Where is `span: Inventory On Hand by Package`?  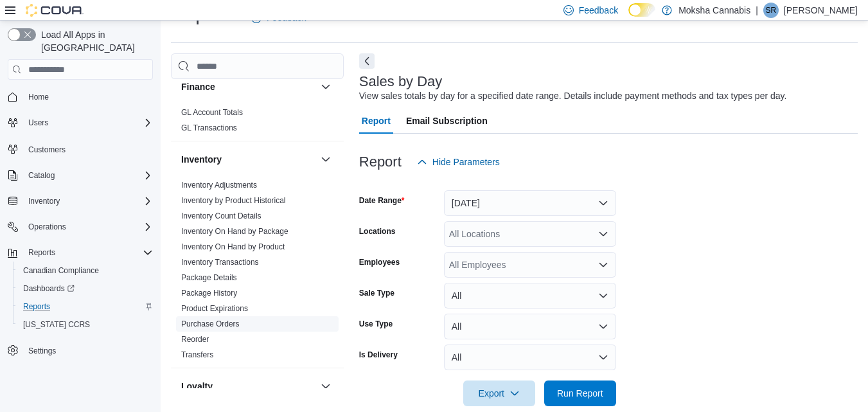 span: Inventory On Hand by Package is located at coordinates (234, 231).